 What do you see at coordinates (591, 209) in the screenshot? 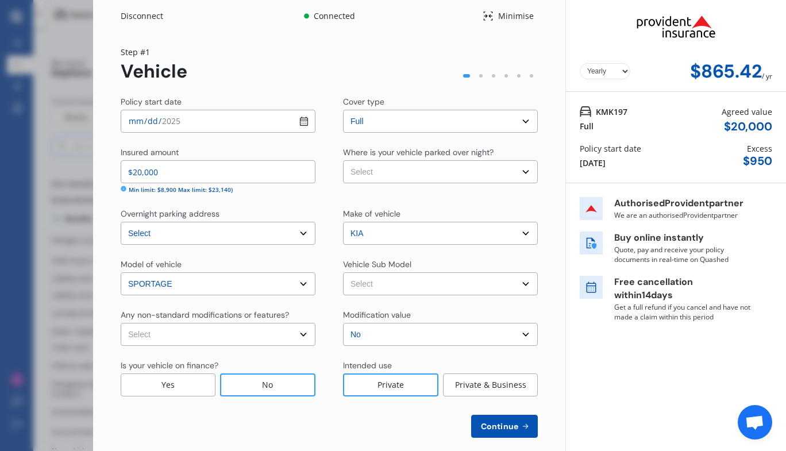
I see `img: insurer icon` at bounding box center [591, 209].